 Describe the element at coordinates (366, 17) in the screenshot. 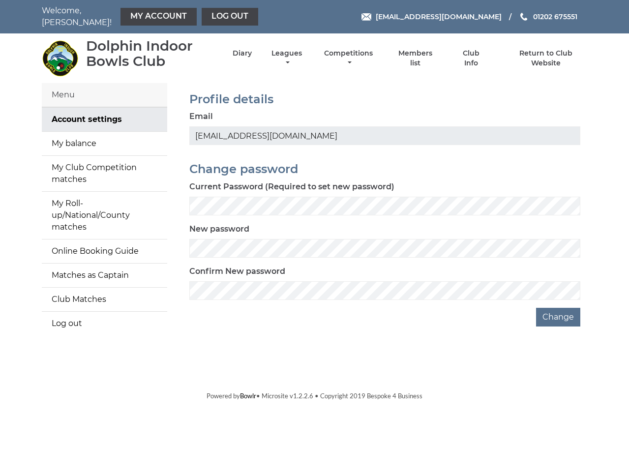

I see `img: Email` at that location.